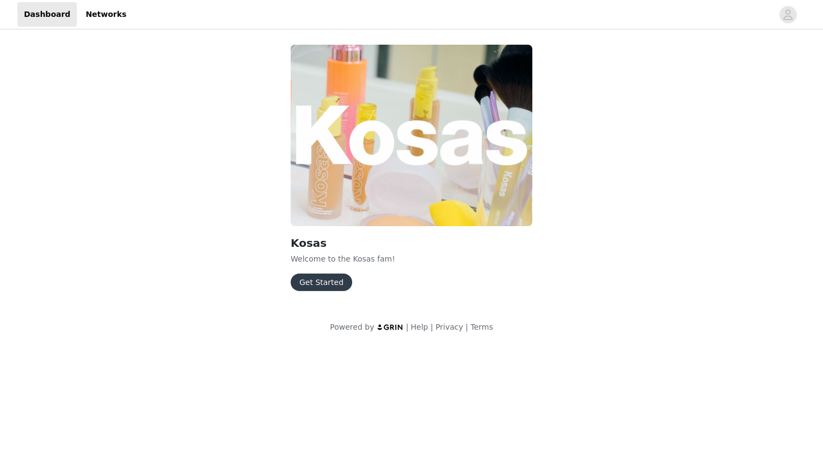  What do you see at coordinates (390, 327) in the screenshot?
I see `img: logo` at bounding box center [390, 327].